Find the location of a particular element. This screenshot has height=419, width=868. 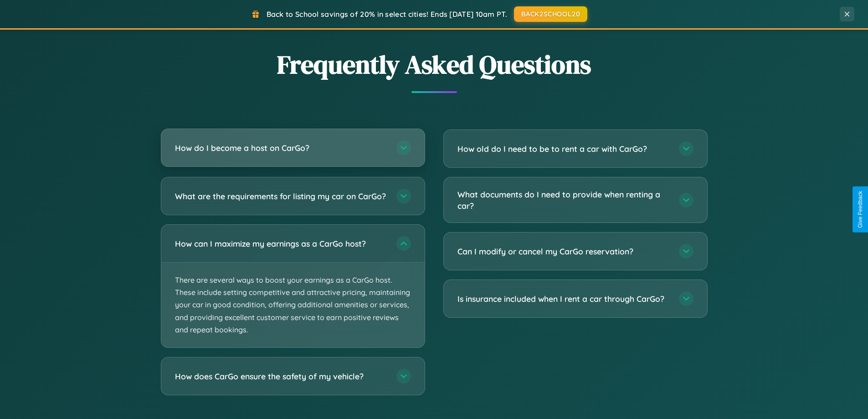

h3: How do I become a host on CarGo? is located at coordinates (281, 147).